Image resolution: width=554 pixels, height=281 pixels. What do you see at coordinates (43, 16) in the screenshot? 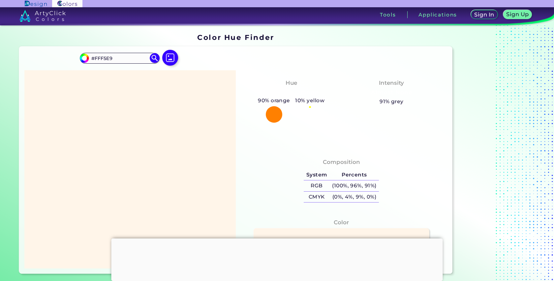
I see `img: logo_artyclick_colors_white.svg` at bounding box center [43, 16].